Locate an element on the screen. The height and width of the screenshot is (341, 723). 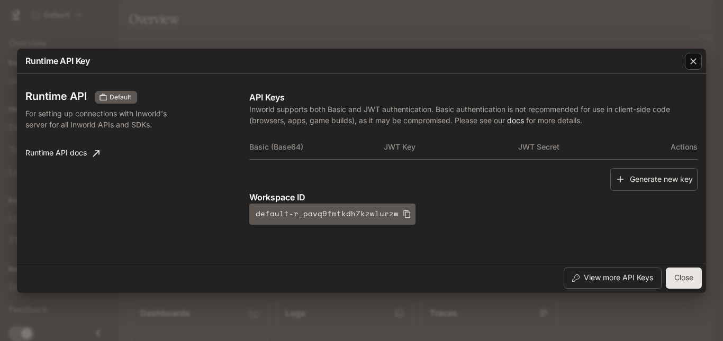
p: Runtime API Key is located at coordinates (58, 61).